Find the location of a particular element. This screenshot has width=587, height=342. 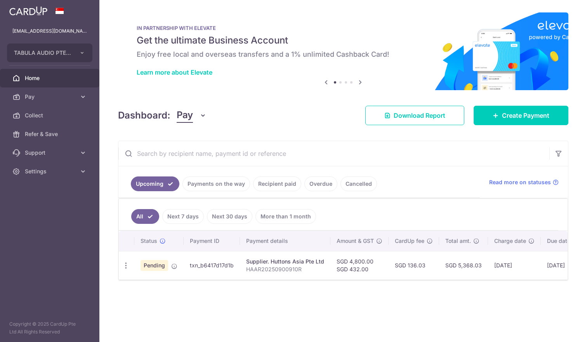

td: txn_b6417d17d1b is located at coordinates (212, 265).